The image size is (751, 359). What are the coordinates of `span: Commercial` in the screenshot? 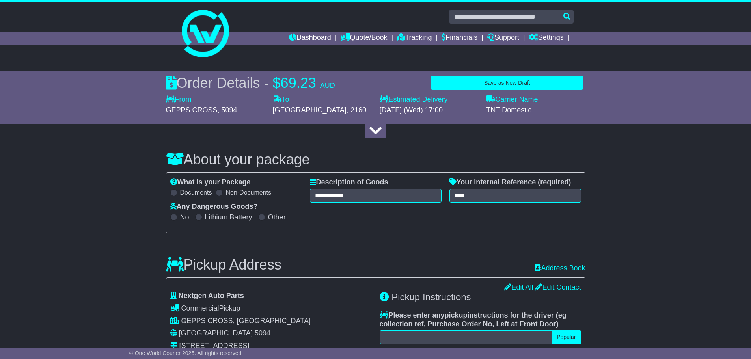 It's located at (200, 308).